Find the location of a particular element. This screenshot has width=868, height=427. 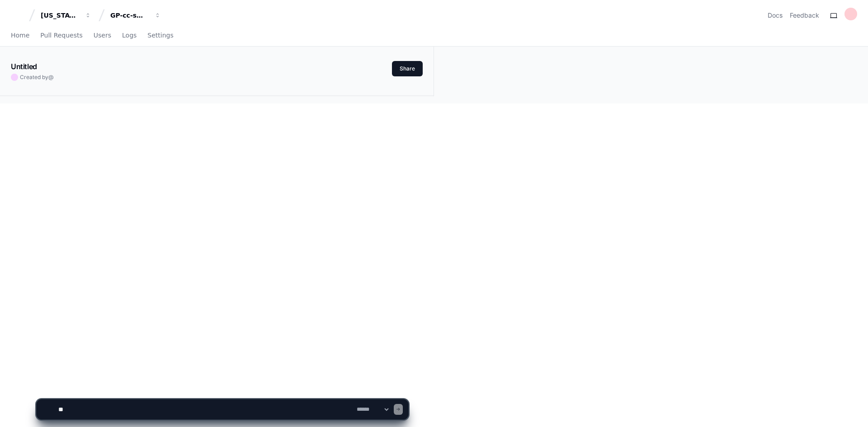

span: Home is located at coordinates (20, 35).